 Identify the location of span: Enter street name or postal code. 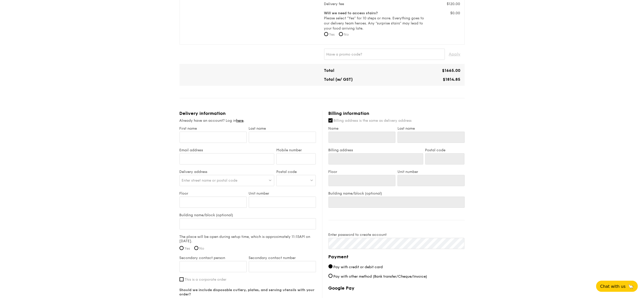
(210, 181).